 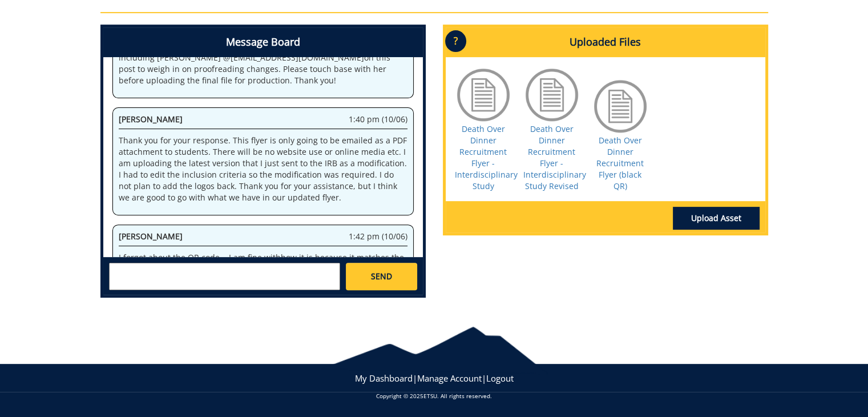 What do you see at coordinates (381, 277) in the screenshot?
I see `span: SEND` at bounding box center [381, 277].